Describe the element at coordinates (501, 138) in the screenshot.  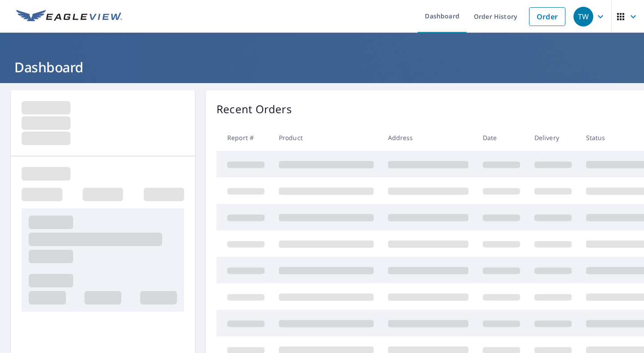
I see `th: Date` at that location.